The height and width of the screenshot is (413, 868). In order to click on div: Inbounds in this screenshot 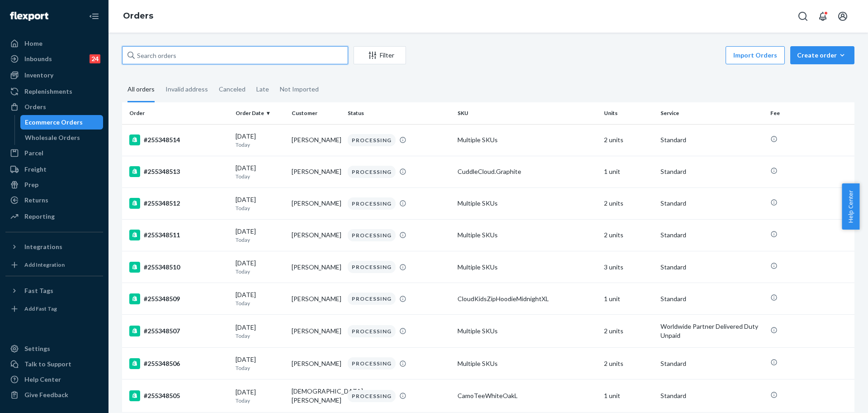, I will do `click(38, 59)`.